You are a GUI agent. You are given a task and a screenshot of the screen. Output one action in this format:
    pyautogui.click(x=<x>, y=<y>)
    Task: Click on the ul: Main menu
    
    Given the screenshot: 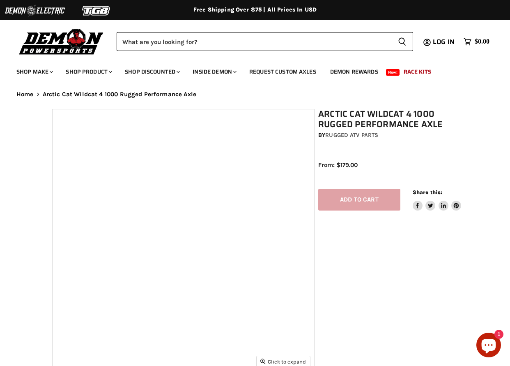 What is the action you would take?
    pyautogui.click(x=249, y=70)
    